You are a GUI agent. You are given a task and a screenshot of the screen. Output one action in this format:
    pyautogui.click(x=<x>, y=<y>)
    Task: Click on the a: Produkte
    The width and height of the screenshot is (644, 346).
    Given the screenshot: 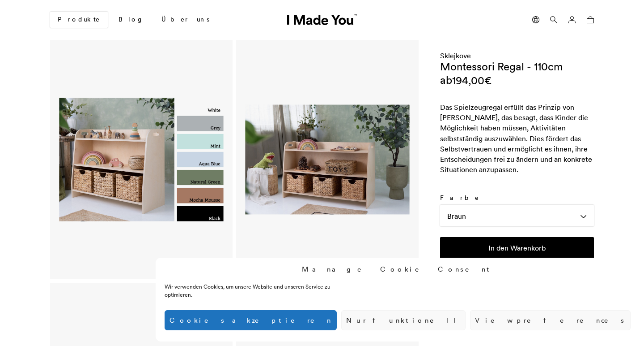 What is the action you would take?
    pyautogui.click(x=79, y=19)
    